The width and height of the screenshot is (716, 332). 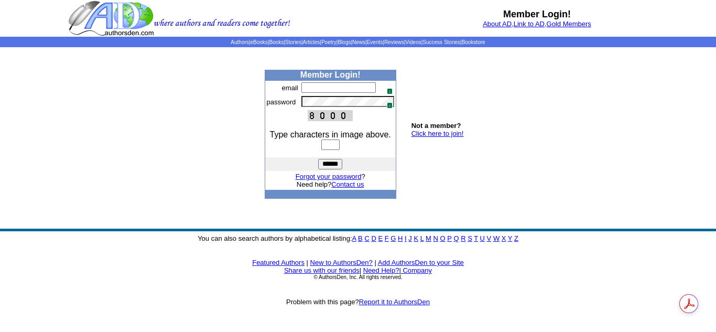 I want to click on a: W, so click(x=496, y=238).